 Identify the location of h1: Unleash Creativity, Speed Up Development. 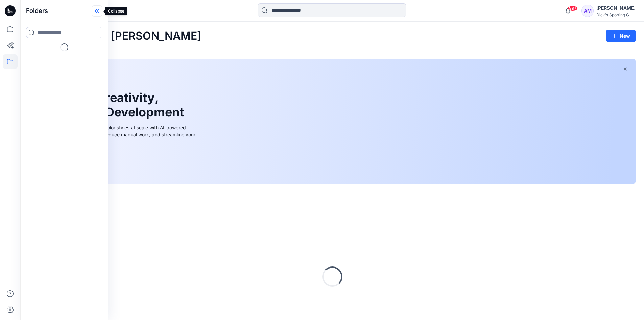
(116, 105).